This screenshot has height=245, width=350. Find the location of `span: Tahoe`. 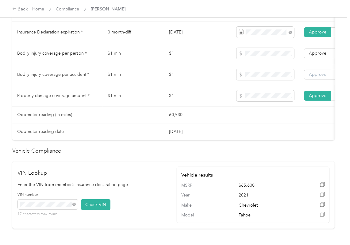

span: Tahoe is located at coordinates (267, 215).